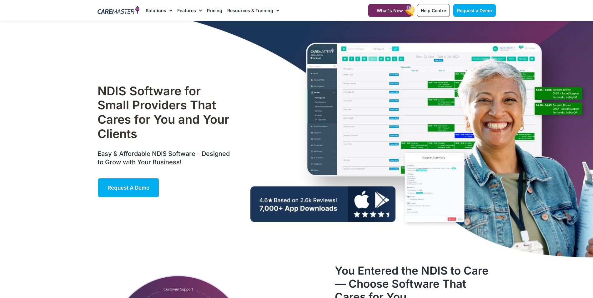 The image size is (593, 298). I want to click on img: CareMaster Logo, so click(119, 11).